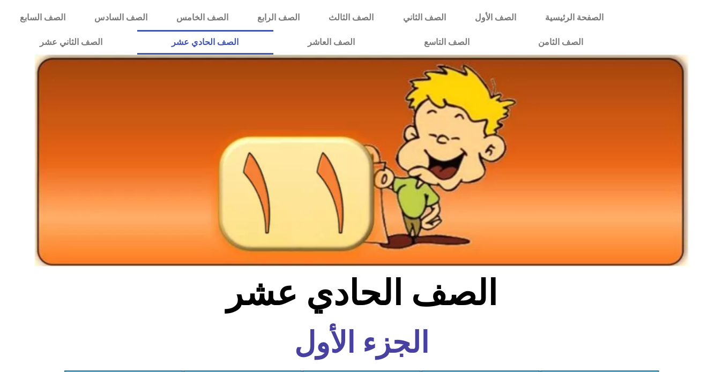 Image resolution: width=723 pixels, height=372 pixels. Describe the element at coordinates (361, 343) in the screenshot. I see `h6: الجزء الأول` at that location.